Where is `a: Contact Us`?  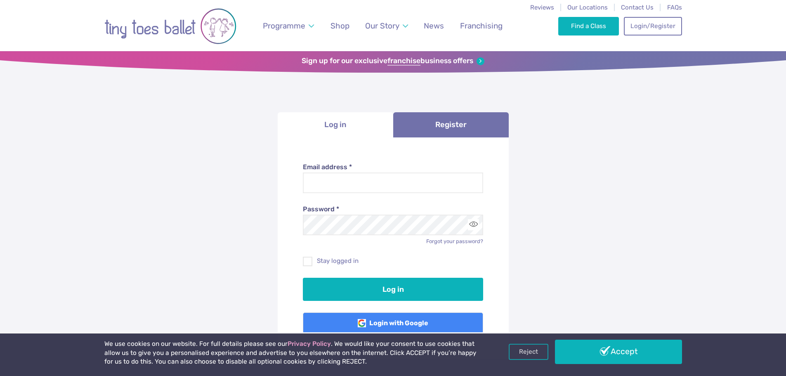 a: Contact Us is located at coordinates (637, 7).